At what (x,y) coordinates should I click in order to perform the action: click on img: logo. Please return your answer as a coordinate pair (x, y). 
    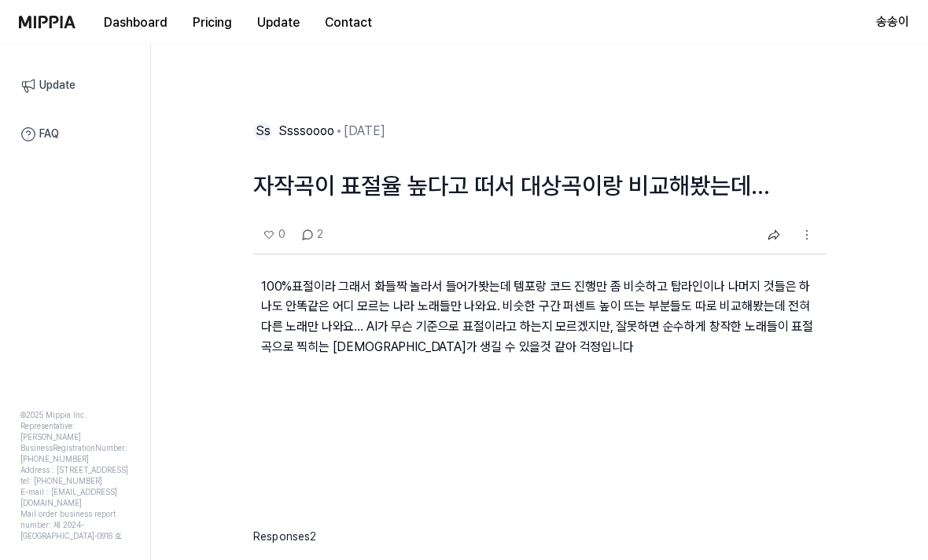
    Looking at the image, I should click on (48, 22).